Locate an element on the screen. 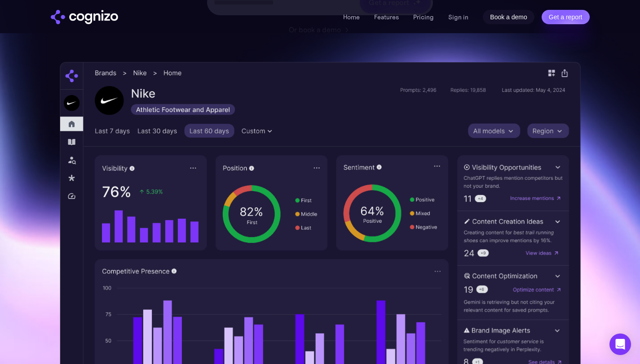  a: Get a report is located at coordinates (565, 17).